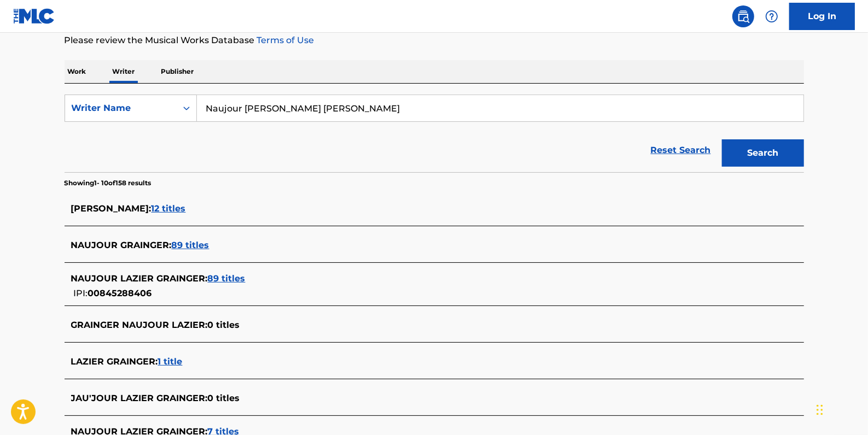  Describe the element at coordinates (819, 410) in the screenshot. I see `div: Drag` at that location.